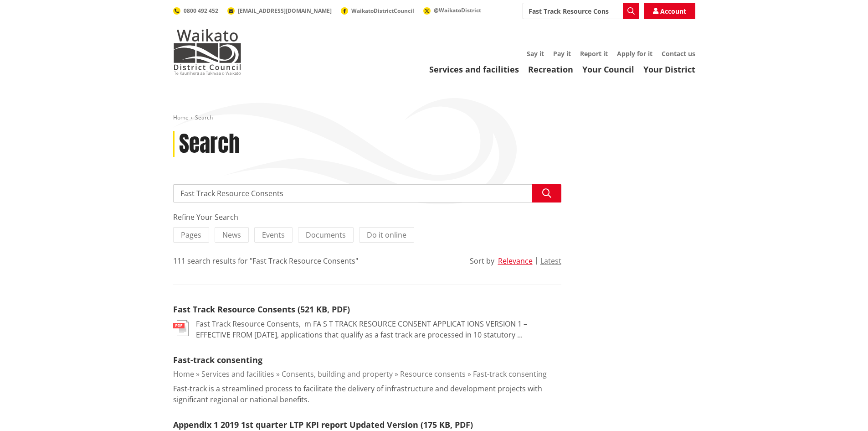  What do you see at coordinates (635, 54) in the screenshot?
I see `a: Apply for it` at bounding box center [635, 54].